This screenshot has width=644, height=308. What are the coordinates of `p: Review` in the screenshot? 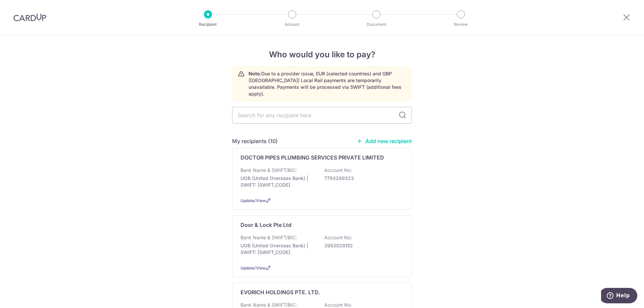 It's located at (461, 25).